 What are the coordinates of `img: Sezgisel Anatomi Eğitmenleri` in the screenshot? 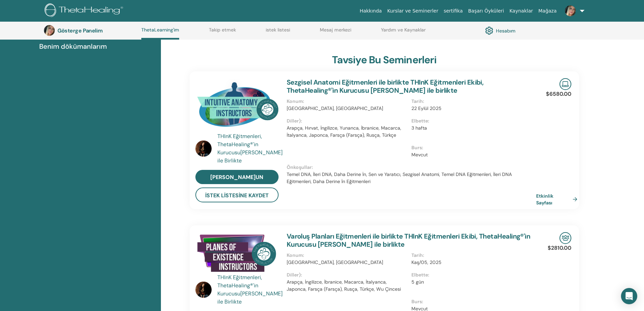 It's located at (237, 106).